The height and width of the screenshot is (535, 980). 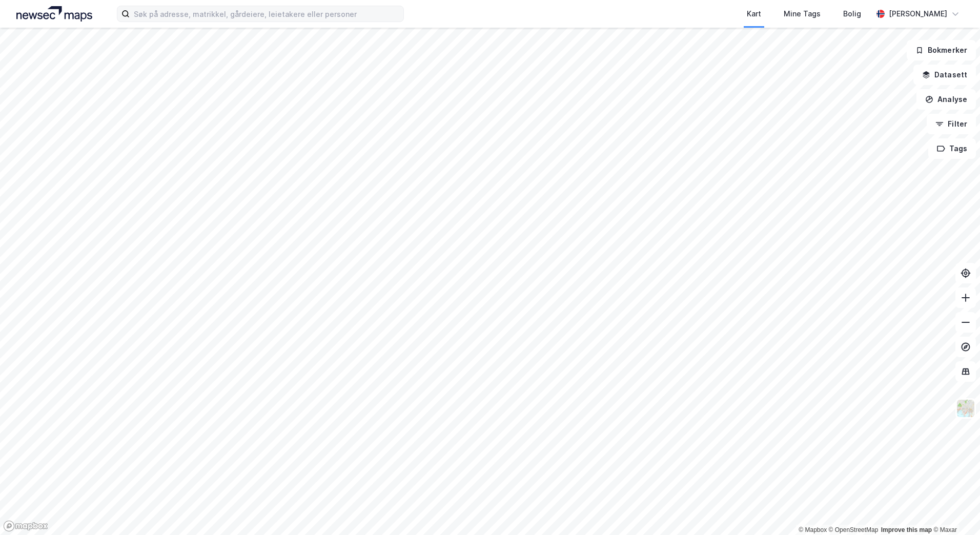 I want to click on img: Z, so click(x=965, y=409).